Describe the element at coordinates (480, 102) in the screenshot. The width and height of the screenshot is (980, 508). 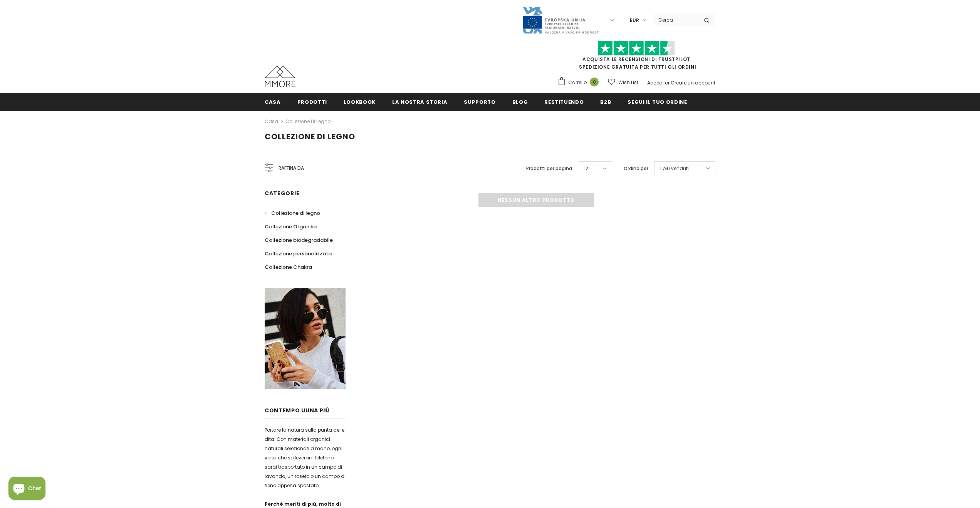
I see `a: supporto` at that location.